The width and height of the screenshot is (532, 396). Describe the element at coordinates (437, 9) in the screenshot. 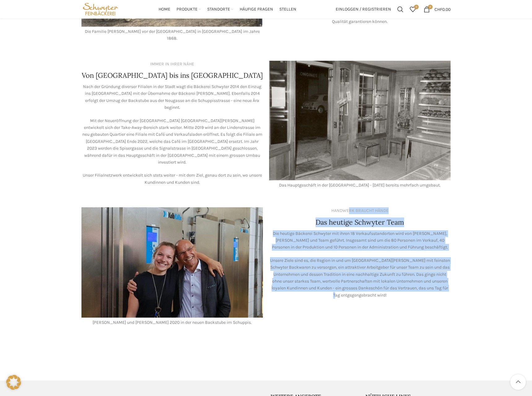

I see `a: 0 CHF0.00` at that location.